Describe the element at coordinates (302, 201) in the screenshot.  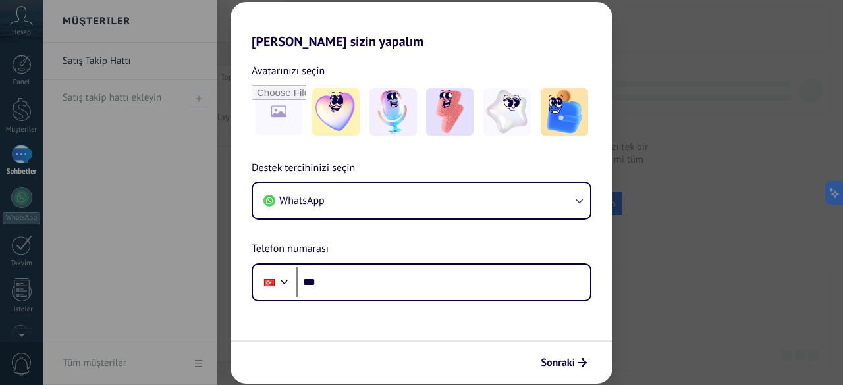
I see `span: WhatsApp` at that location.